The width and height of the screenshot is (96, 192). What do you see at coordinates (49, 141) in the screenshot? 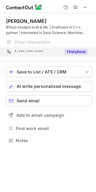
I see `button: Notes` at bounding box center [49, 141].